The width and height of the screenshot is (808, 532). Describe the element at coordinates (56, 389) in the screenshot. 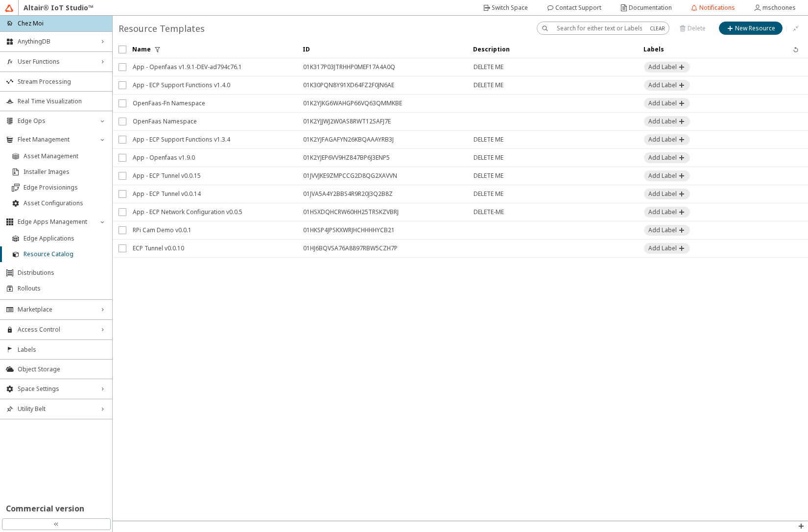

I see `span: Space Settings` at that location.